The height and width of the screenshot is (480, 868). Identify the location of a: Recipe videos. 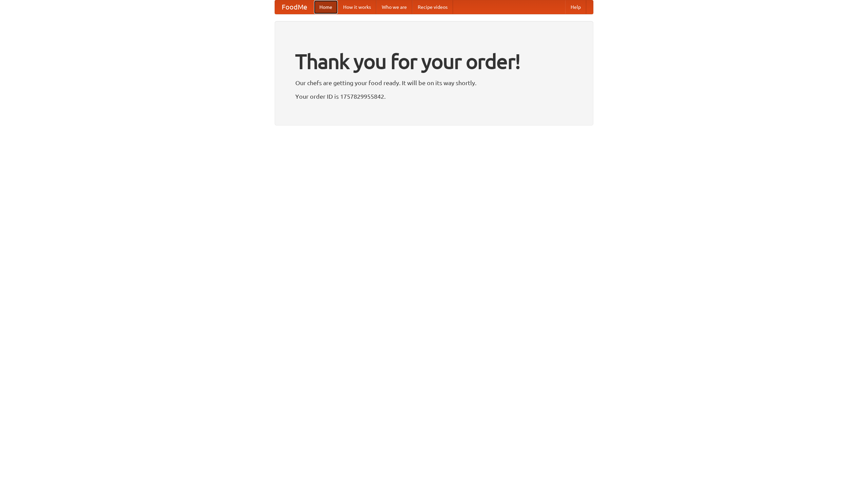
(433, 7).